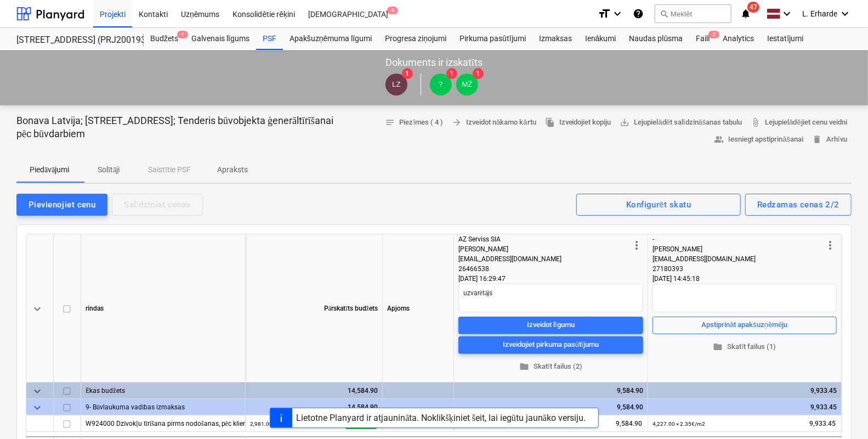 The width and height of the screenshot is (868, 439). What do you see at coordinates (719, 140) in the screenshot?
I see `span: people_alt` at bounding box center [719, 140].